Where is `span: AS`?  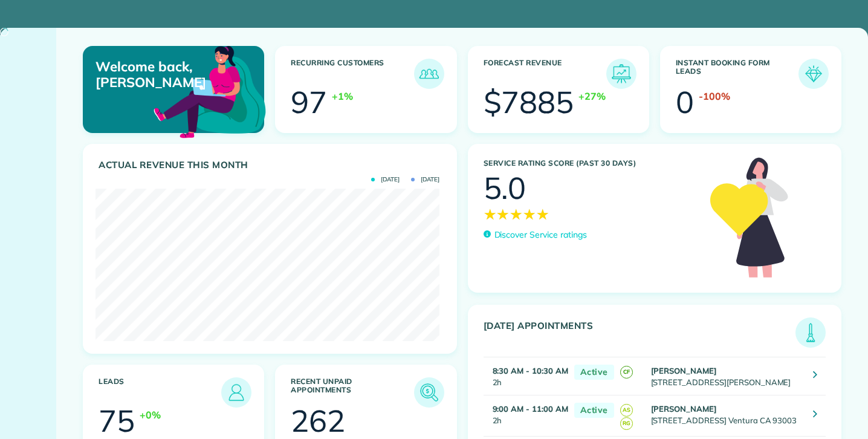
span: AS is located at coordinates (626, 410).